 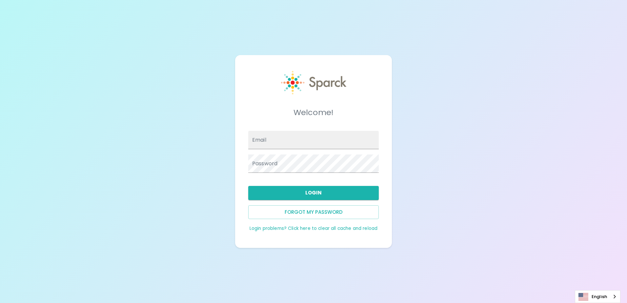 I want to click on aside: Language selected: English, so click(x=598, y=297).